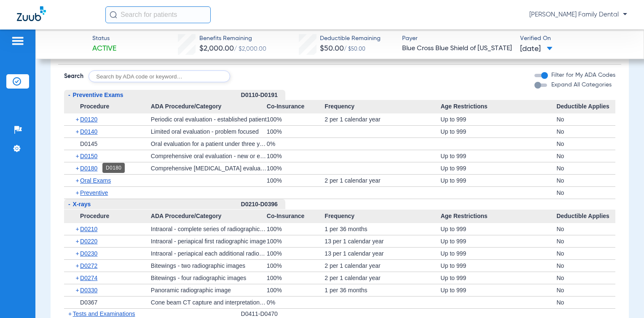  Describe the element at coordinates (113, 15) in the screenshot. I see `img: Search Icon` at that location.